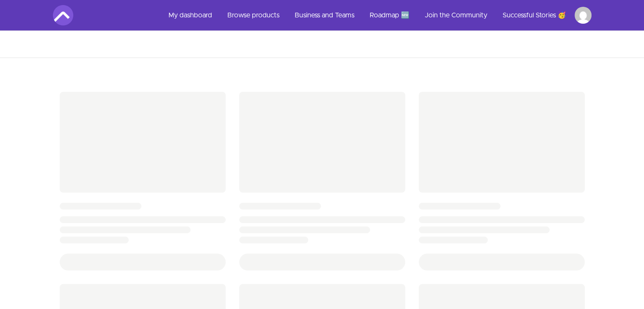 This screenshot has height=309, width=644. I want to click on a: Join the Community, so click(456, 15).